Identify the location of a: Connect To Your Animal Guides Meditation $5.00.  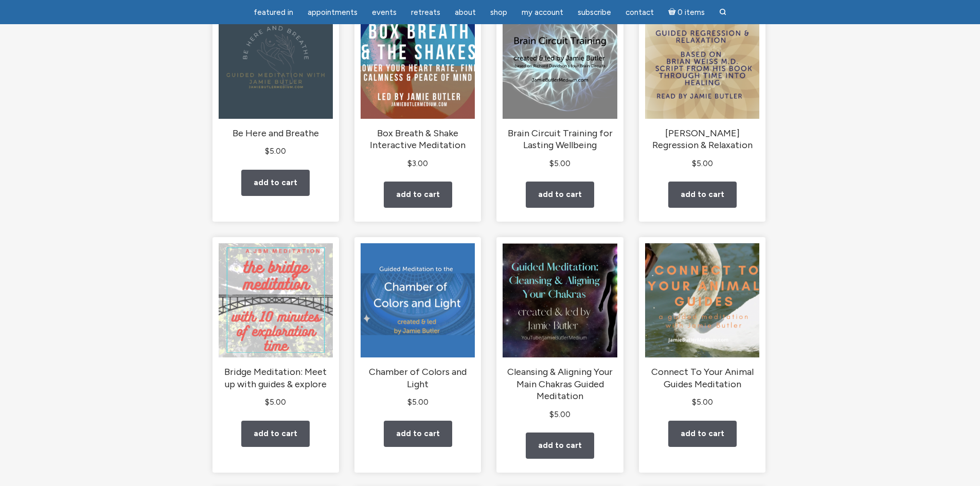
(702, 327).